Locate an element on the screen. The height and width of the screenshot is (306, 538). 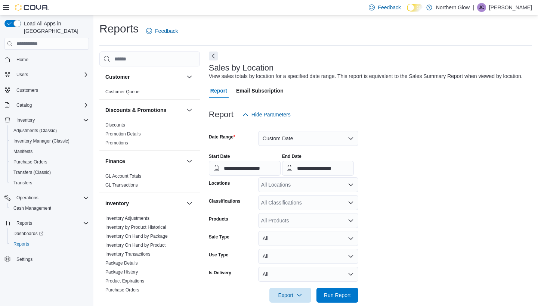
button: Transfers is located at coordinates (50, 183).